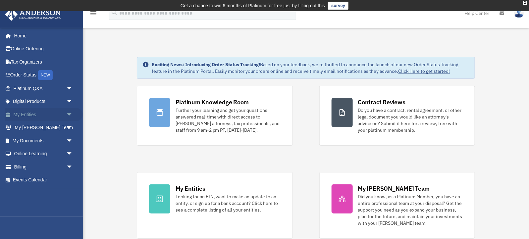  I want to click on div: Based on your feedback, we're thrilled to announce the launch of our new Order Status Tracking fe..., so click(311, 68).